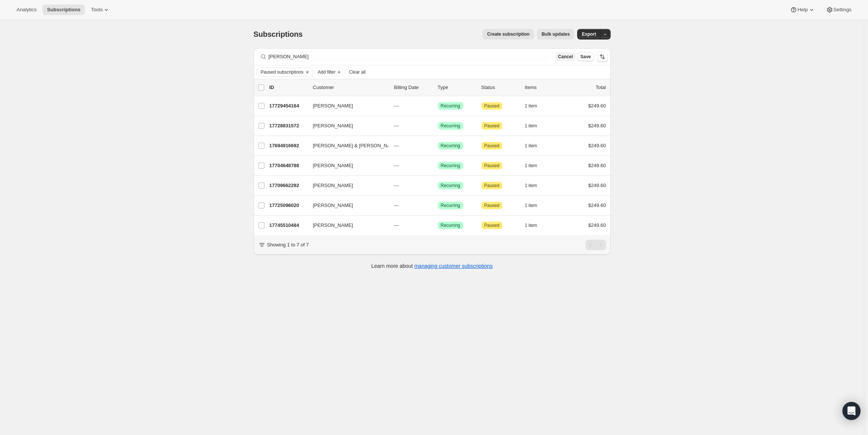  What do you see at coordinates (453, 266) in the screenshot?
I see `a: managing customer subscriptions` at bounding box center [453, 266].